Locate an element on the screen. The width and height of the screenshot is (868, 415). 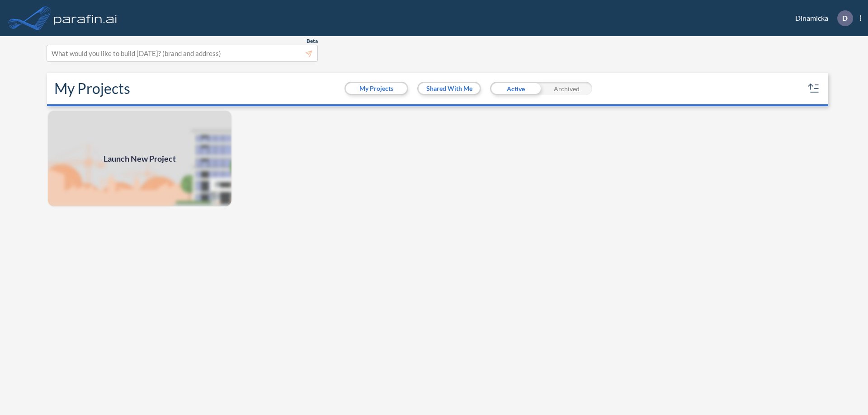
img: logo is located at coordinates (86, 18).